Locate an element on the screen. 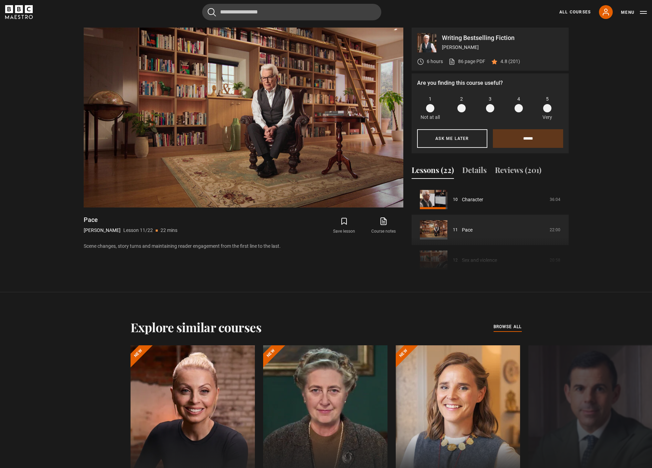 The height and width of the screenshot is (468, 652). p: 4.8 (201) is located at coordinates (510, 61).